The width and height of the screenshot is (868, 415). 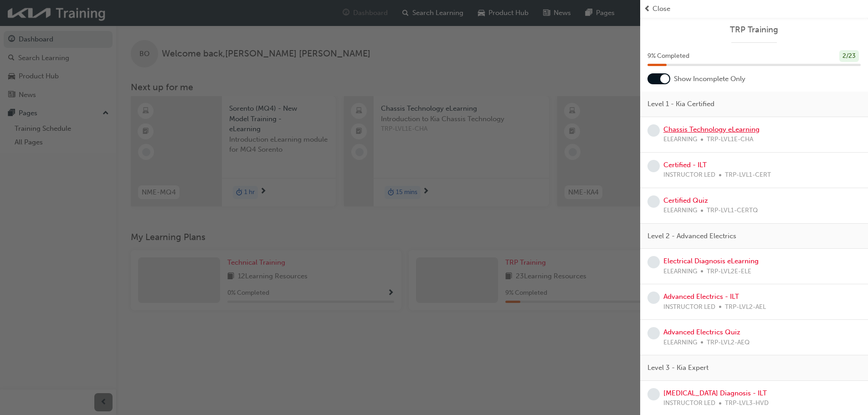 I want to click on button: prev-iconClose, so click(x=754, y=9).